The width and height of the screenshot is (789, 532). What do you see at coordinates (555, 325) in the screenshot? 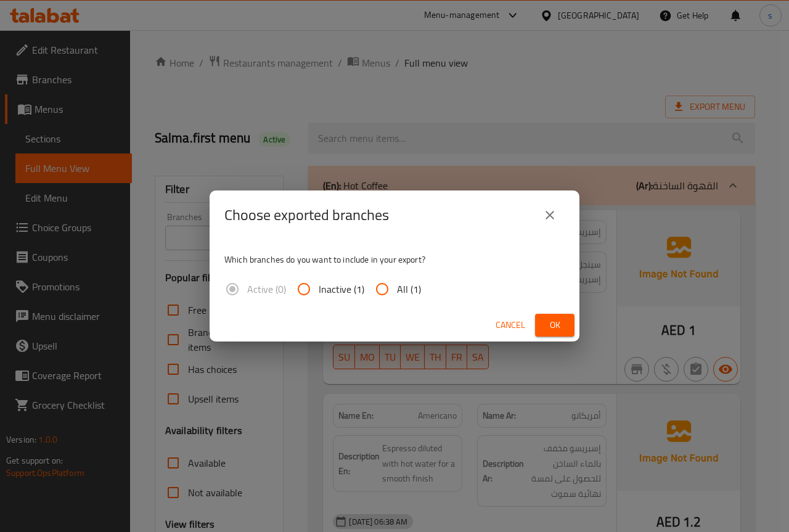
I see `span: Ok` at bounding box center [555, 325].